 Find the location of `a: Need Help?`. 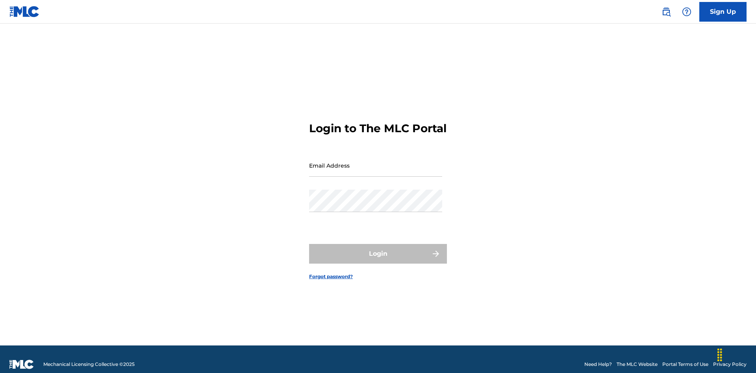

a: Need Help? is located at coordinates (598, 365).